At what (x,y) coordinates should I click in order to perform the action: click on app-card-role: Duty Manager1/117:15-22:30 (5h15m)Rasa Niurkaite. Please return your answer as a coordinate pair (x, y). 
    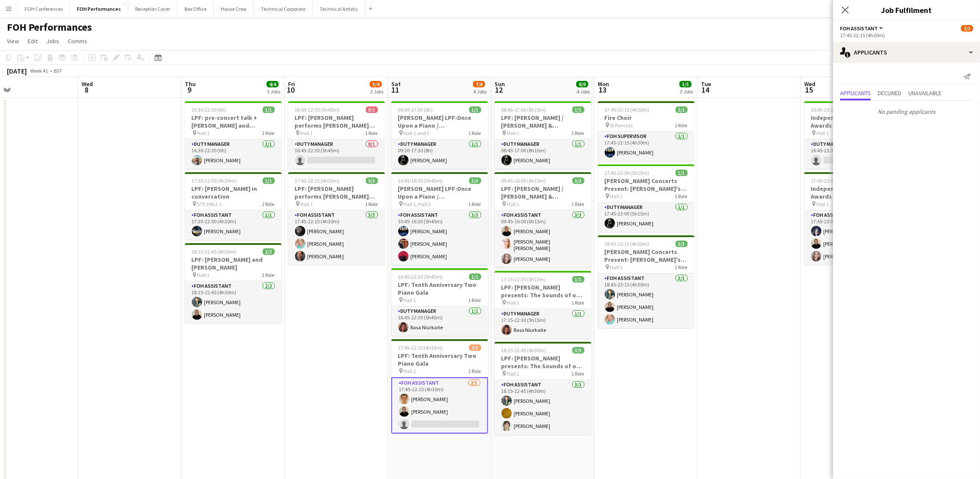
    Looking at the image, I should click on (543, 323).